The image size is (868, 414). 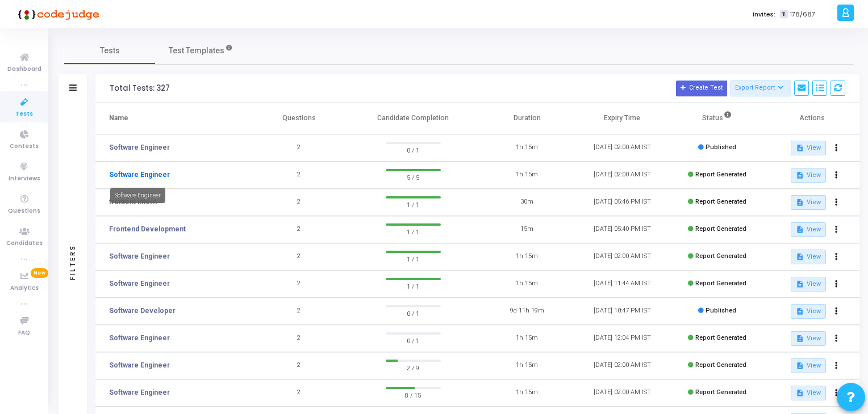 I want to click on a: Frontend Development, so click(x=147, y=229).